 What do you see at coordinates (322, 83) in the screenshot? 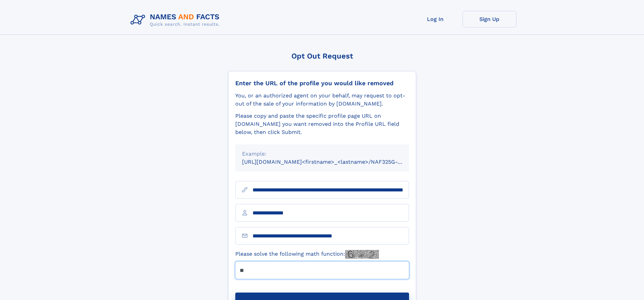
I see `div: Enter the URL of the profile you would like removed` at bounding box center [322, 83].